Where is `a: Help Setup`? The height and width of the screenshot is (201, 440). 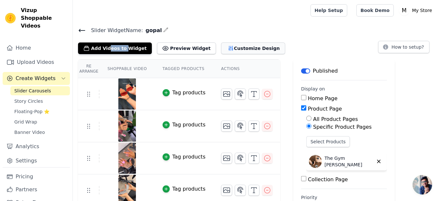 a: Help Setup is located at coordinates (328, 10).